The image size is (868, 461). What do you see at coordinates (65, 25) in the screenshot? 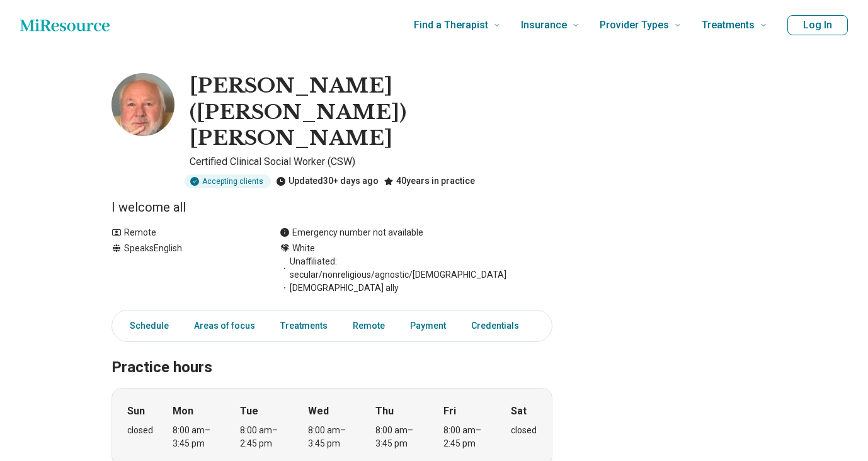
I see `a: Home page` at bounding box center [65, 25].